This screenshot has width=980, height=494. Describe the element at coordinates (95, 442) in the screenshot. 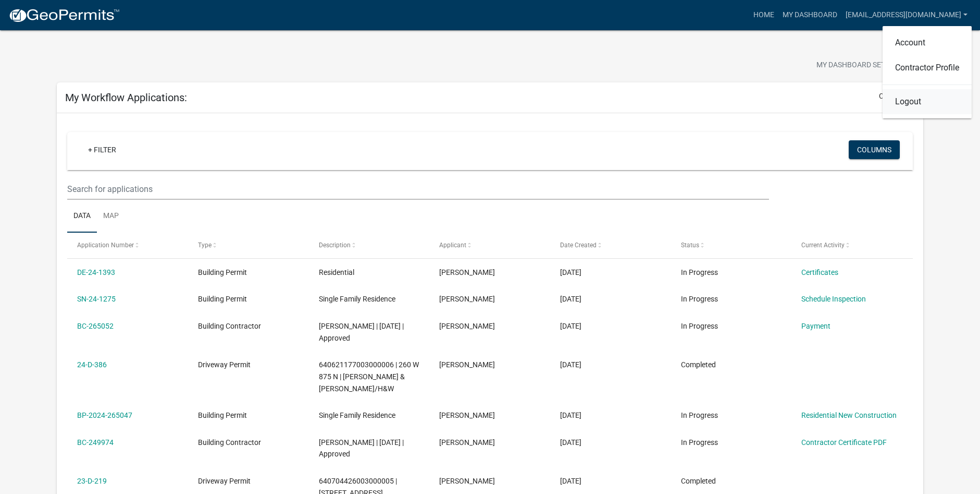

I see `a: BC-249974` at that location.